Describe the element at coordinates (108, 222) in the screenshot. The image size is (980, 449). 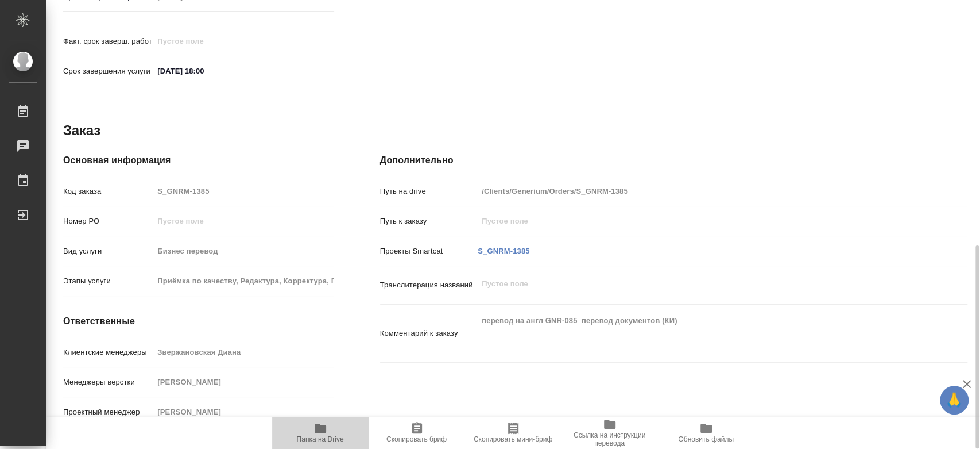
I see `p: Номер РО` at that location.